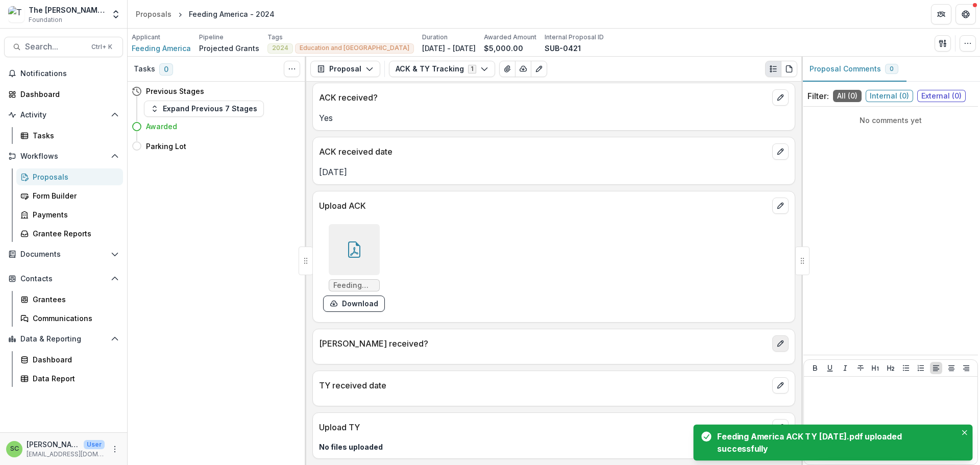  I want to click on button: Close, so click(964, 432).